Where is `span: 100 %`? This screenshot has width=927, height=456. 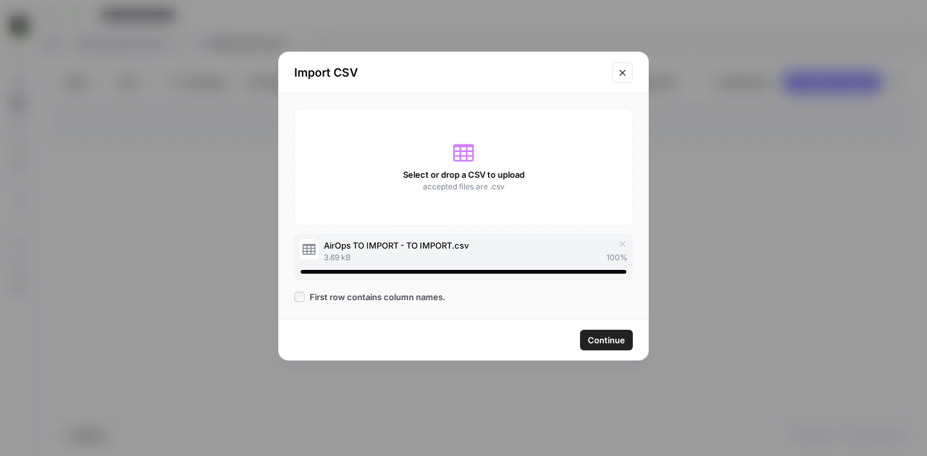 span: 100 % is located at coordinates (617, 257).